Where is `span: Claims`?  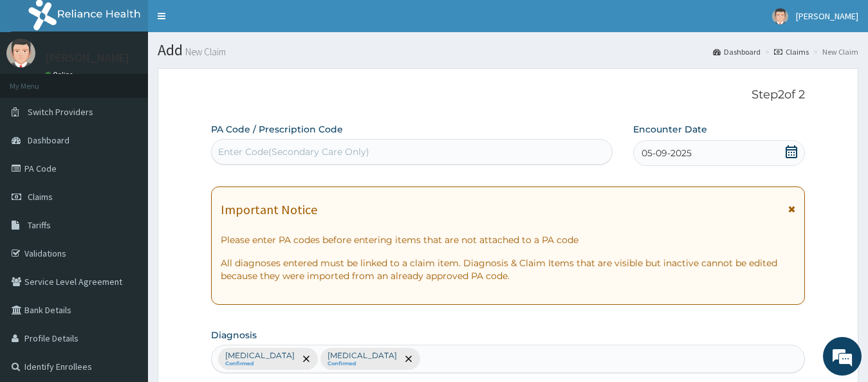 span: Claims is located at coordinates (40, 197).